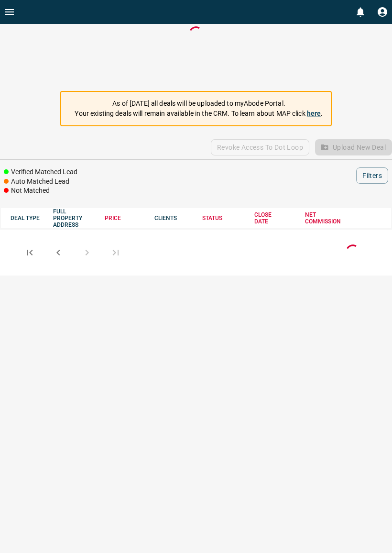 Image resolution: width=392 pixels, height=553 pixels. I want to click on p: Your existing deals will remain available in the CRM. To learn about MAP click ., so click(198, 113).